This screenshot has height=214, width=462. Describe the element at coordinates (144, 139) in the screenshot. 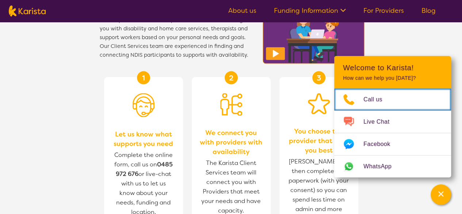

I see `span: Let us know what supports you need` at that location.